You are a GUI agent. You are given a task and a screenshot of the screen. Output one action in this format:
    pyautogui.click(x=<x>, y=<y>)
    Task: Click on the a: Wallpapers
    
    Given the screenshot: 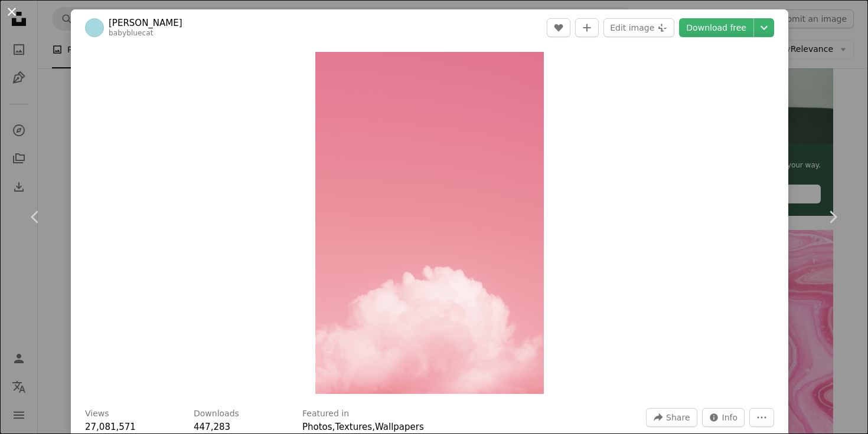 What is the action you would take?
    pyautogui.click(x=399, y=427)
    